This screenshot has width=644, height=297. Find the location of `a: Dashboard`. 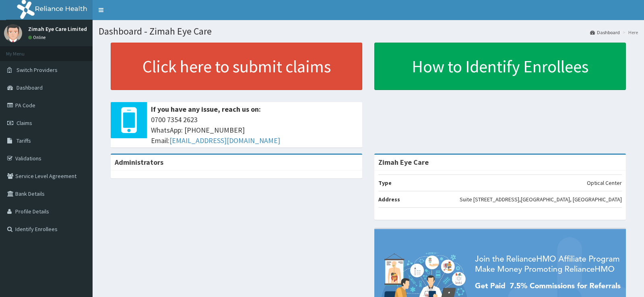

a: Dashboard is located at coordinates (605, 32).